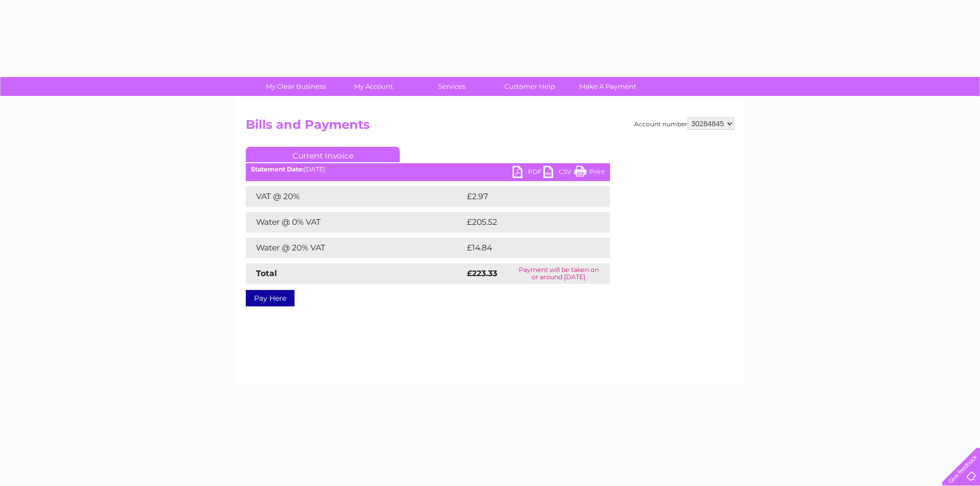 The image size is (980, 486). Describe the element at coordinates (528, 173) in the screenshot. I see `a: PDF` at that location.